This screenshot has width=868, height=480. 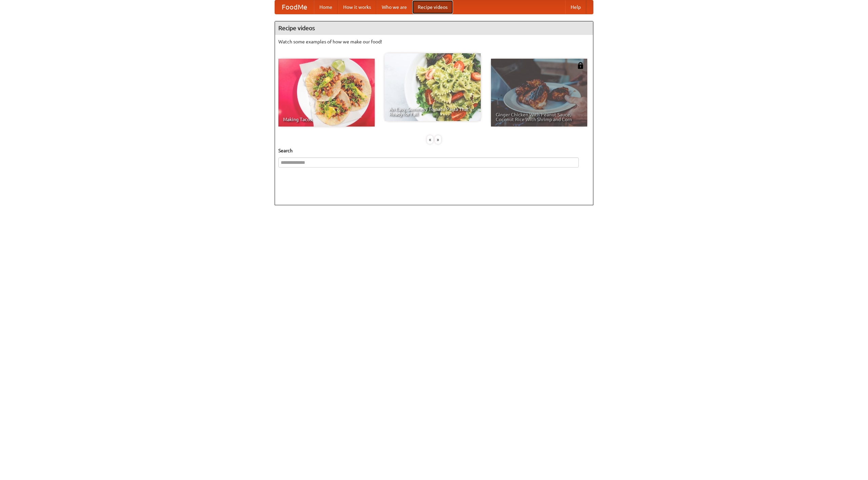 I want to click on p: Watch some examples of how we make our food!, so click(x=434, y=42).